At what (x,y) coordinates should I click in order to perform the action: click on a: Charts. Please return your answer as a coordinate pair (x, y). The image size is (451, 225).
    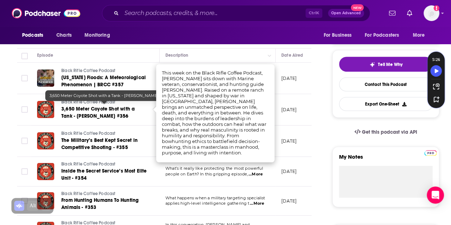
    Looking at the image, I should click on (64, 35).